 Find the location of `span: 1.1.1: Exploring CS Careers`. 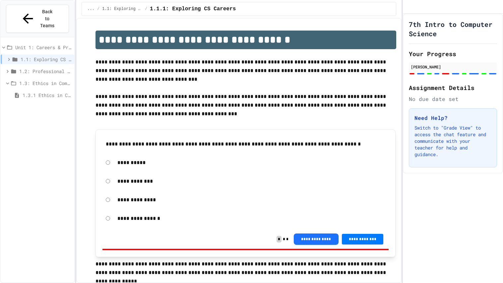

span: 1.1.1: Exploring CS Careers is located at coordinates (193, 9).